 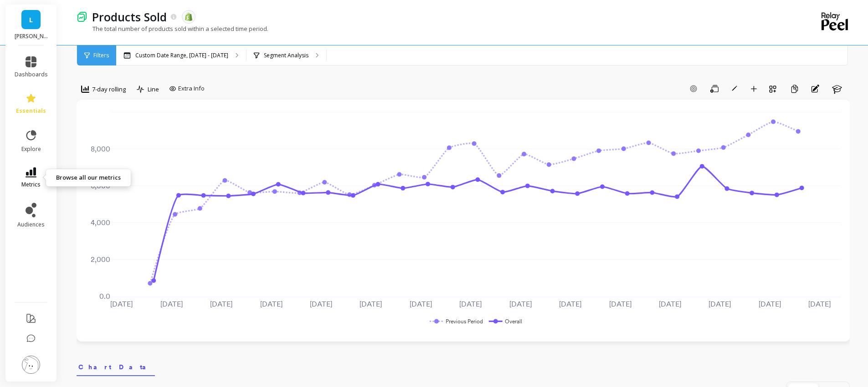 What do you see at coordinates (82, 17) in the screenshot?
I see `img: header icon` at bounding box center [82, 17].